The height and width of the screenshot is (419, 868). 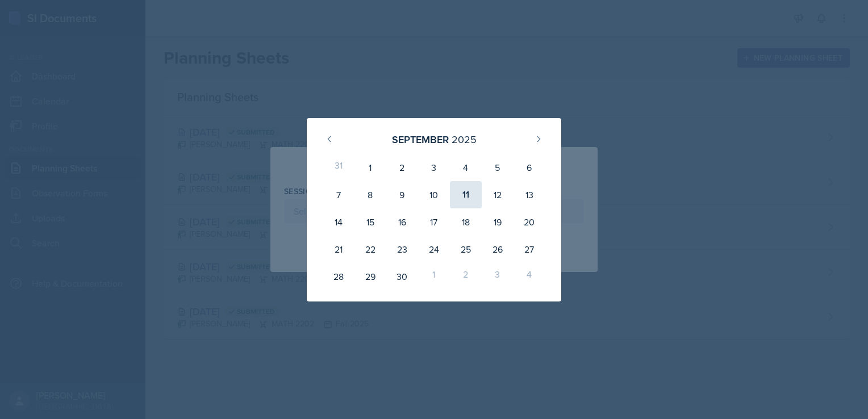 I want to click on div: 20, so click(x=530, y=222).